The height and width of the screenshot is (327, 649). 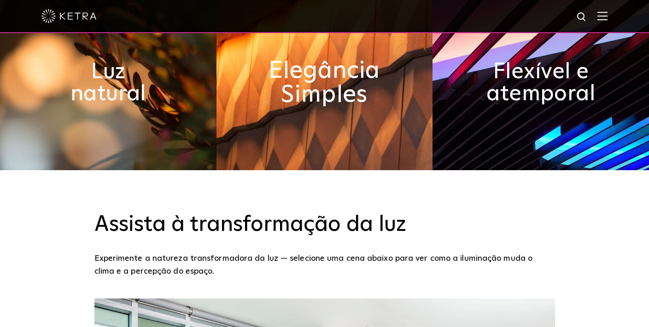 I want to click on font: Experimente a natureza transformadora da luz — selecione uma cena abaixo para ver como a iluminaç..., so click(x=314, y=265).